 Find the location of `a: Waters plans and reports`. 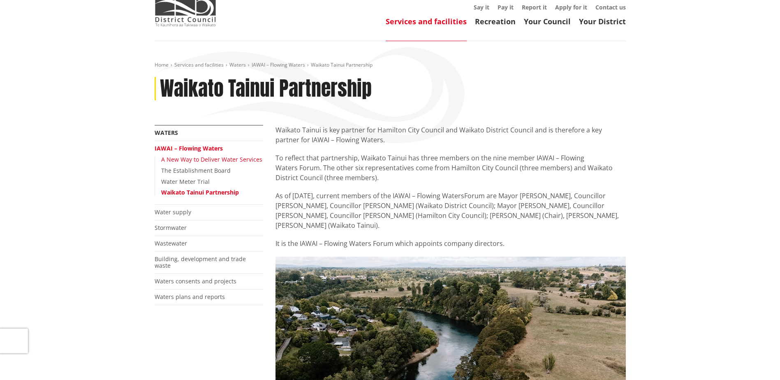

a: Waters plans and reports is located at coordinates (190, 297).